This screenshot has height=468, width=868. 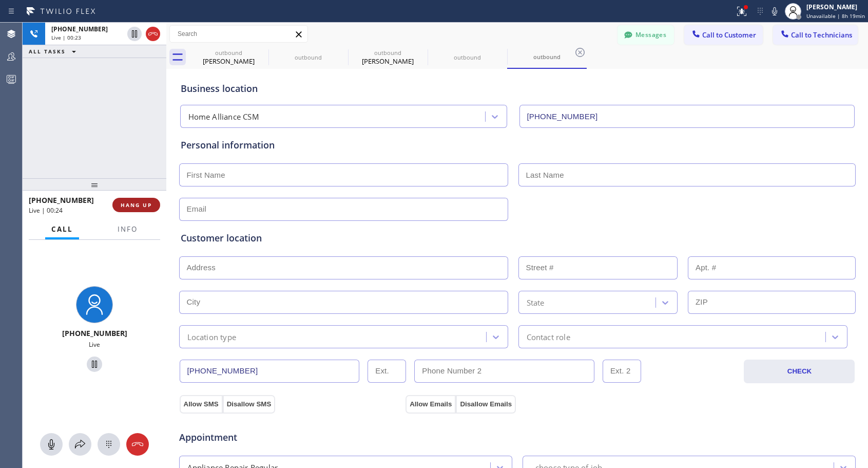 What do you see at coordinates (622, 371) in the screenshot?
I see `input: Ext. 2` at bounding box center [622, 371].